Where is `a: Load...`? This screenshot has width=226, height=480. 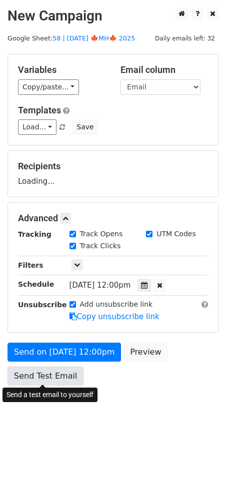
a: Load... is located at coordinates (37, 127).